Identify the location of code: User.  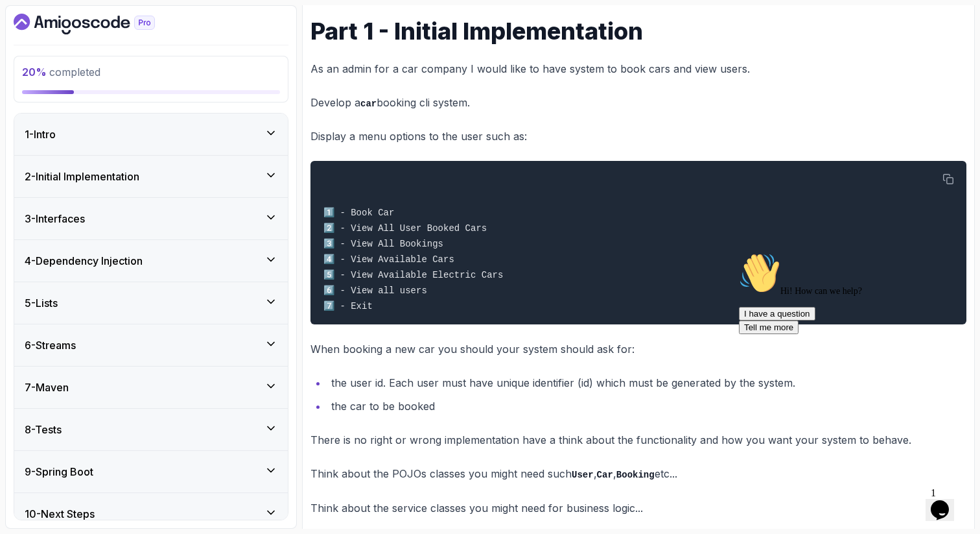
(583, 474).